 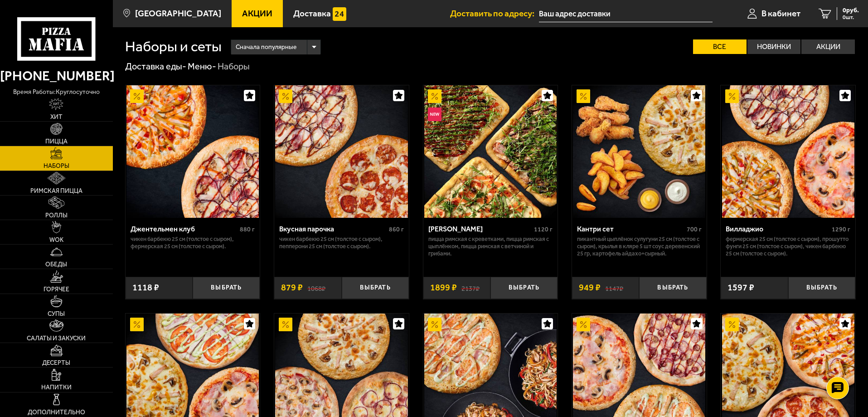 I want to click on span: 0 шт., so click(x=851, y=17).